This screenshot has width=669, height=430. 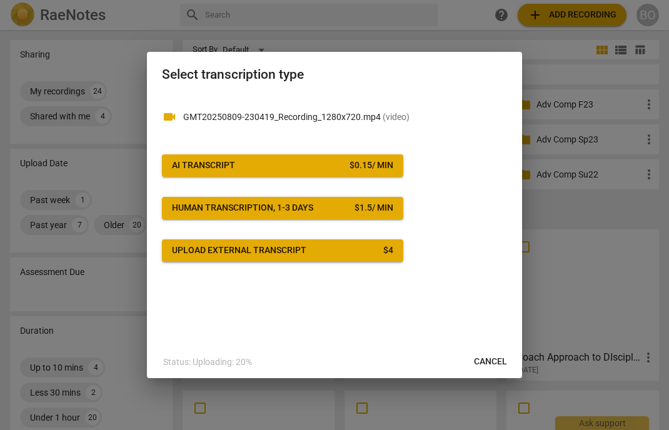 What do you see at coordinates (335, 74) in the screenshot?
I see `h2: Select transcription type` at bounding box center [335, 74].